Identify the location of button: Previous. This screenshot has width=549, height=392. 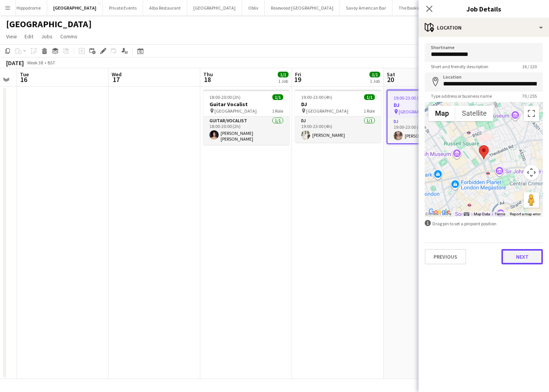
(446, 257).